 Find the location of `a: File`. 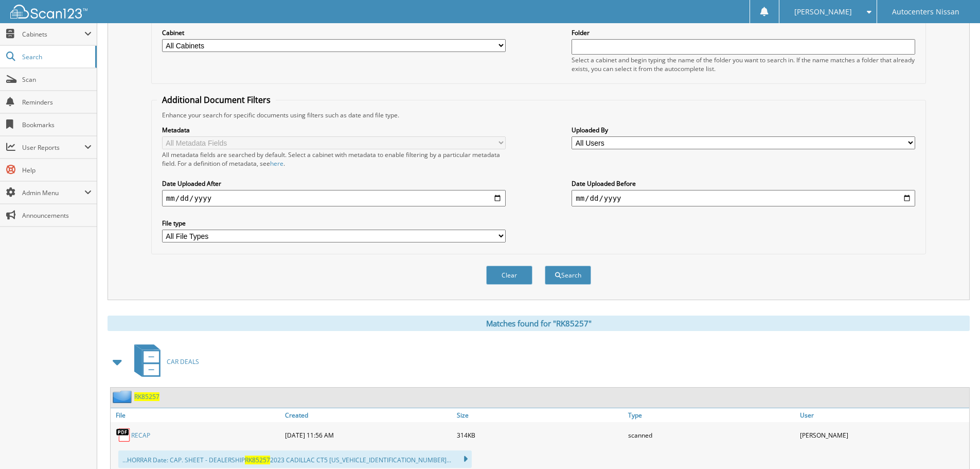

a: File is located at coordinates (197, 415).